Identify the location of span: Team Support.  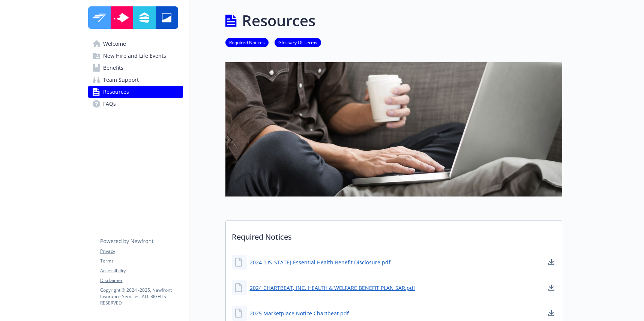
(121, 80).